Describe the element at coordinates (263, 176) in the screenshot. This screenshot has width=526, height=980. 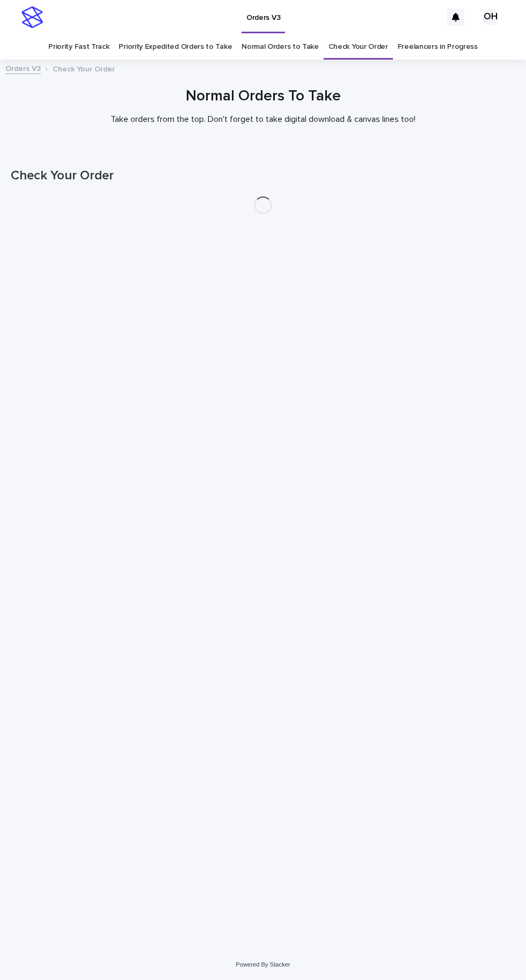
I see `h1: Check Your Order` at that location.